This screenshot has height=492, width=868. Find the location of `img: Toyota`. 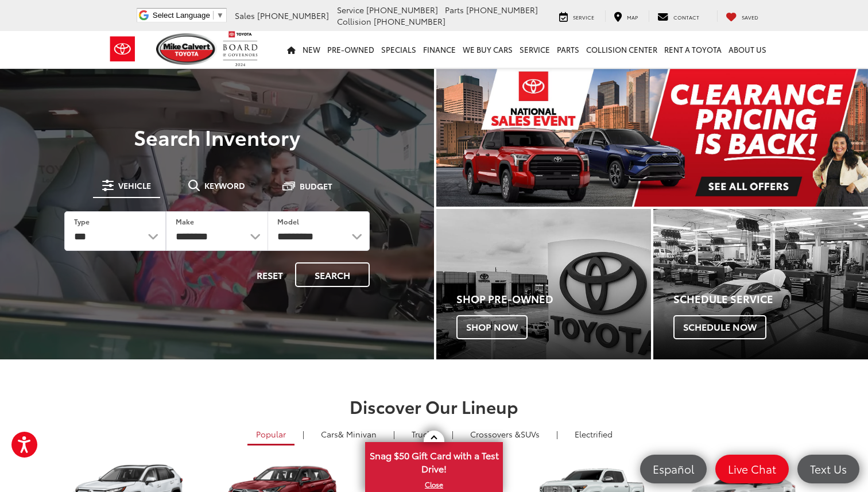

img: Toyota is located at coordinates (122, 49).